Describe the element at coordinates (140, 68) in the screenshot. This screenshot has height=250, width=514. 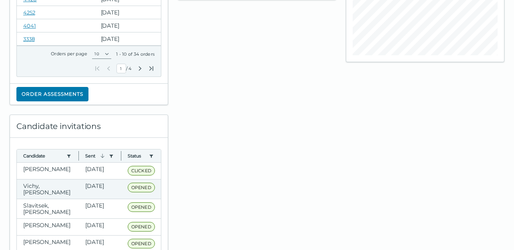
I see `button: Next Page` at that location.